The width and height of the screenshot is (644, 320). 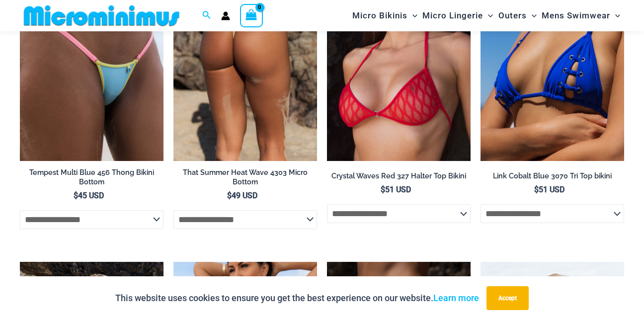 I want to click on a: Learn more, so click(x=456, y=298).